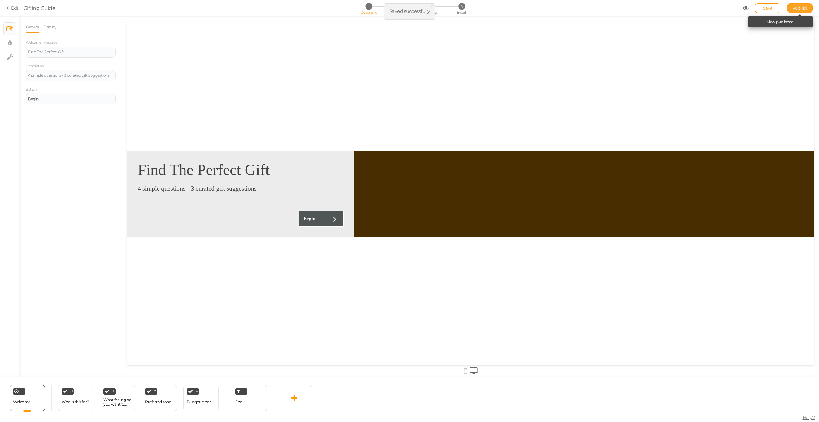  What do you see at coordinates (27, 398) in the screenshot?
I see `div: Welcome` at bounding box center [27, 398].